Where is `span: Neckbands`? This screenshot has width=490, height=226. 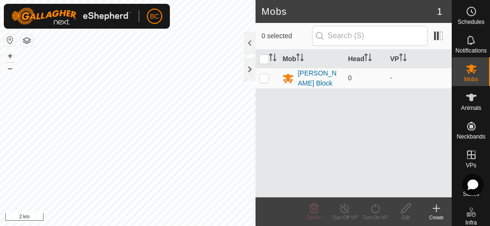 span: Neckbands is located at coordinates (471, 137).